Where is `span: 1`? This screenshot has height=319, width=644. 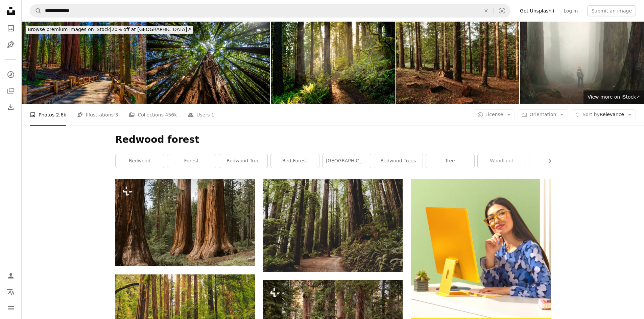
span: 1 is located at coordinates (212, 115).